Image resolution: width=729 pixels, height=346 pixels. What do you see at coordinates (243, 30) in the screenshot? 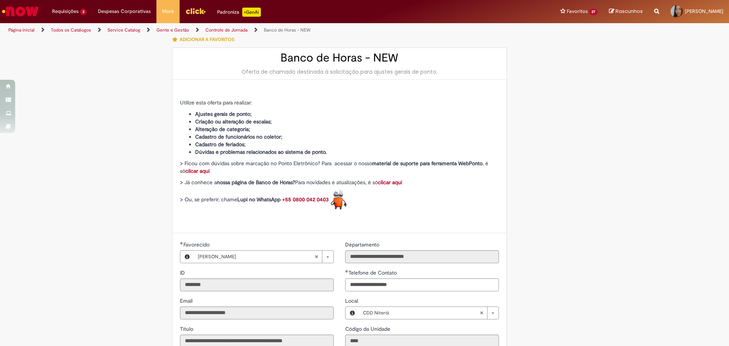
I see `ul: Trilhas de página` at bounding box center [243, 30].